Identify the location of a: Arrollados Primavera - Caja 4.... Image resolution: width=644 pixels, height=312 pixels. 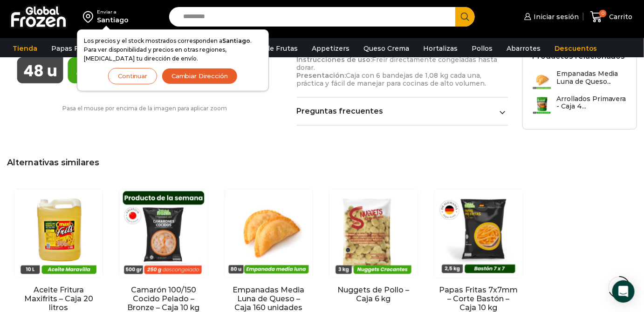
(580, 105).